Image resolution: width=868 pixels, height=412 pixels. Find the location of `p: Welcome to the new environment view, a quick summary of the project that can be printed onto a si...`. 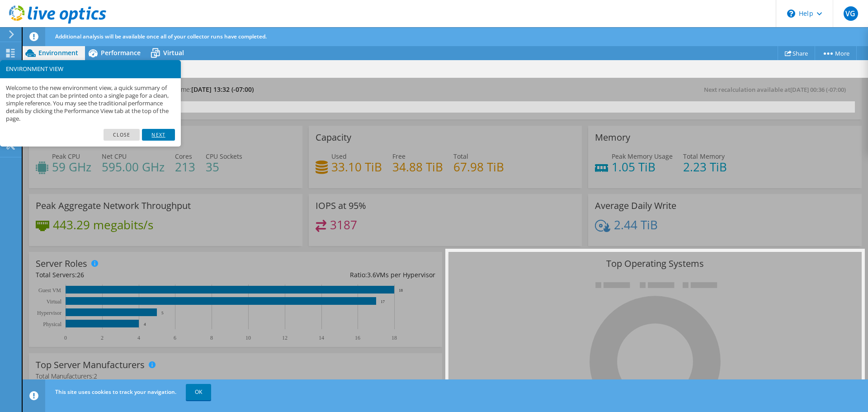

p: Welcome to the new environment view, a quick summary of the project that can be printed onto a si... is located at coordinates (90, 104).